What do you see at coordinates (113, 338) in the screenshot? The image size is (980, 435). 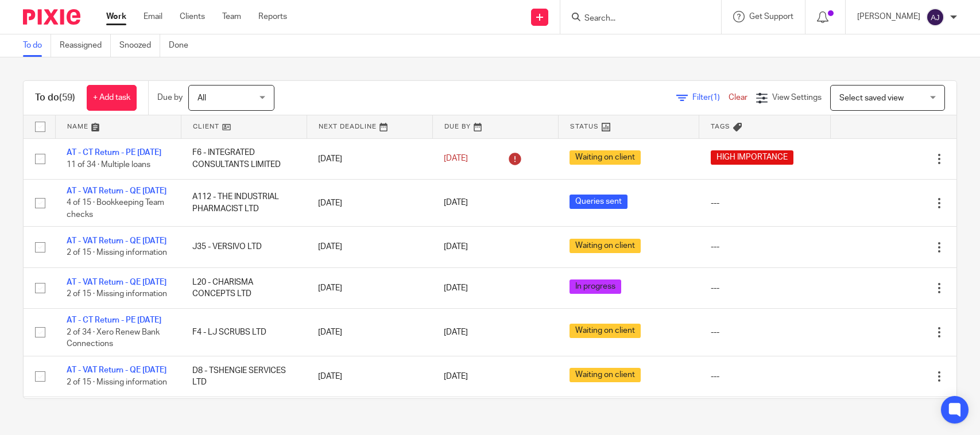 I see `span: 2 of 34 · Xero Renew Bank Connections` at bounding box center [113, 338].